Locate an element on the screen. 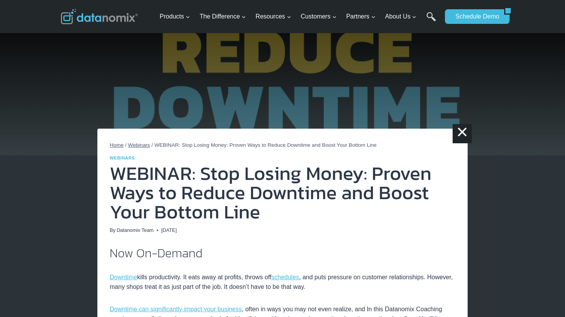 The image size is (565, 317). span: Home is located at coordinates (117, 145).